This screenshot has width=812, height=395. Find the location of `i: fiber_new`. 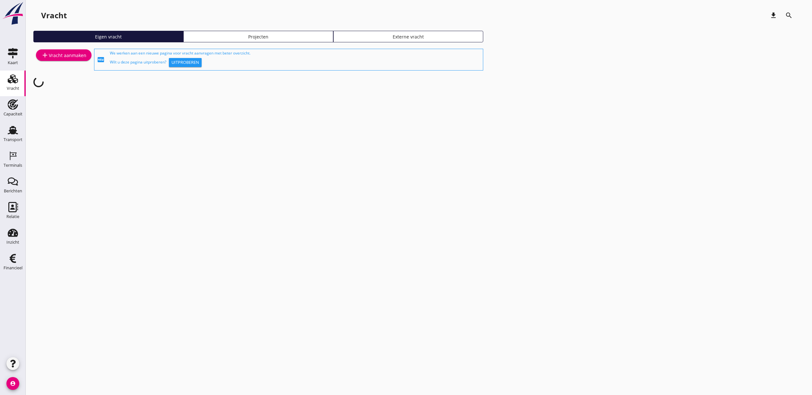

i: fiber_new is located at coordinates (101, 60).